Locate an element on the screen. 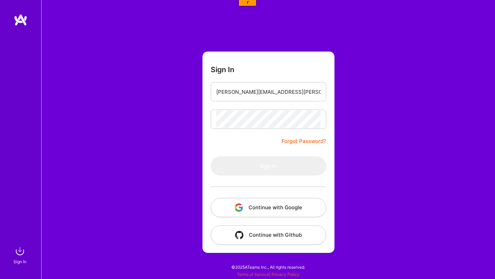  a: Forgot Password? is located at coordinates (304, 141).